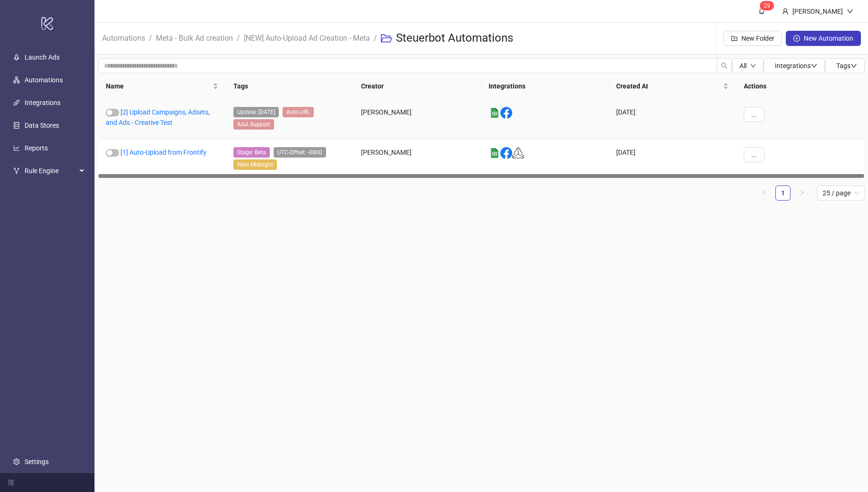  I want to click on li: Previous Page, so click(765, 193).